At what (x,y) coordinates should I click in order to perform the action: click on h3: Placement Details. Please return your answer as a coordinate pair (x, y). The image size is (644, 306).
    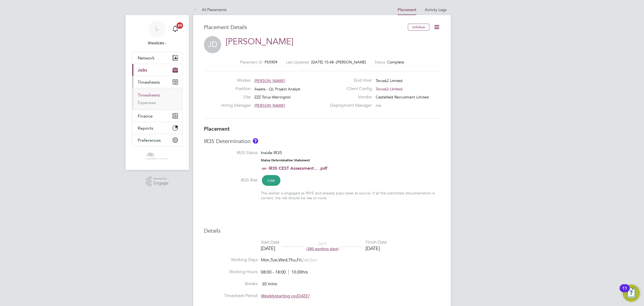
    Looking at the image, I should click on (304, 27).